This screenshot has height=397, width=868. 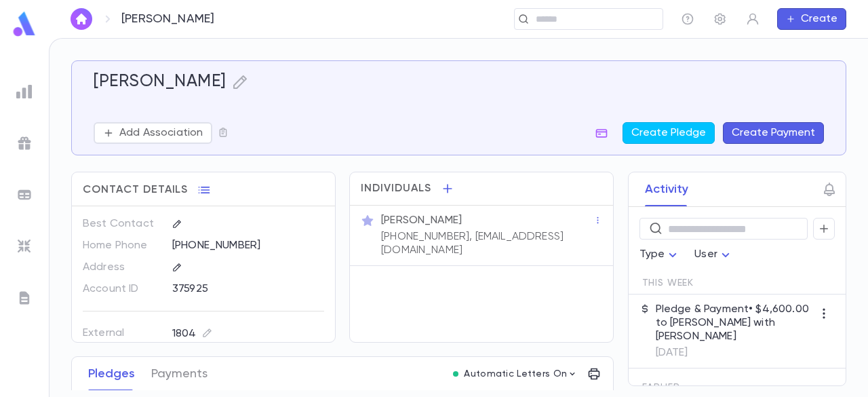 What do you see at coordinates (192, 333) in the screenshot?
I see `div: 1804` at bounding box center [192, 333].